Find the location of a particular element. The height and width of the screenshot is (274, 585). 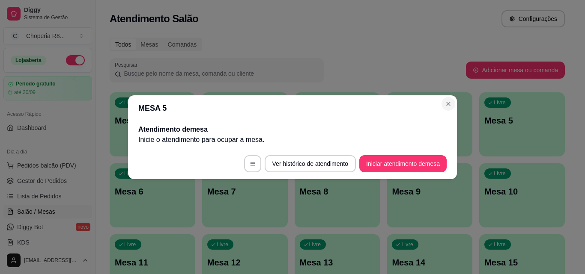

h2: Atendimento de mesa is located at coordinates (292, 130).